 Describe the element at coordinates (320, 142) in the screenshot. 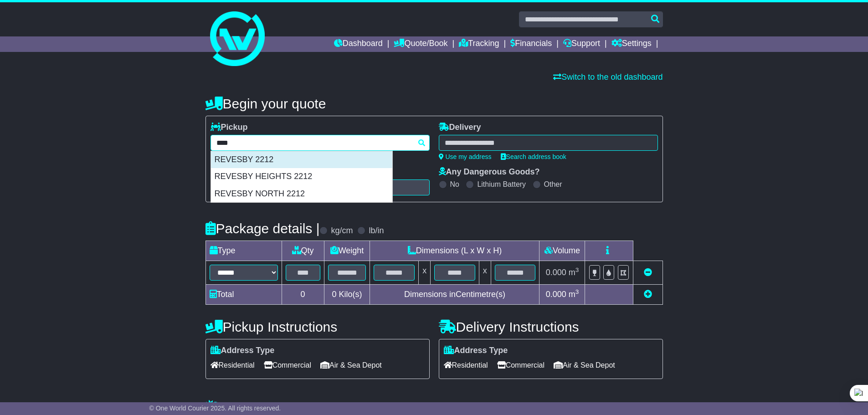

I see `typeahead: Please provide city` at that location.